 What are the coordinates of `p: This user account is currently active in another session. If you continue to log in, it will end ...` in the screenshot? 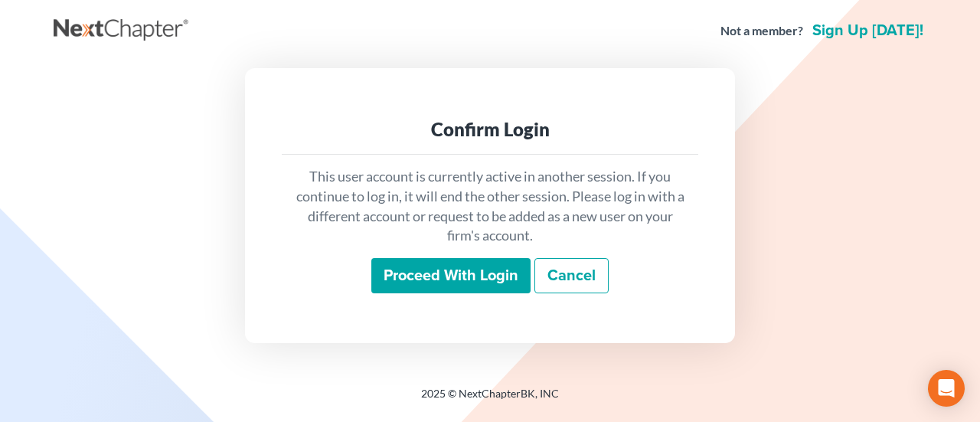 It's located at (490, 206).